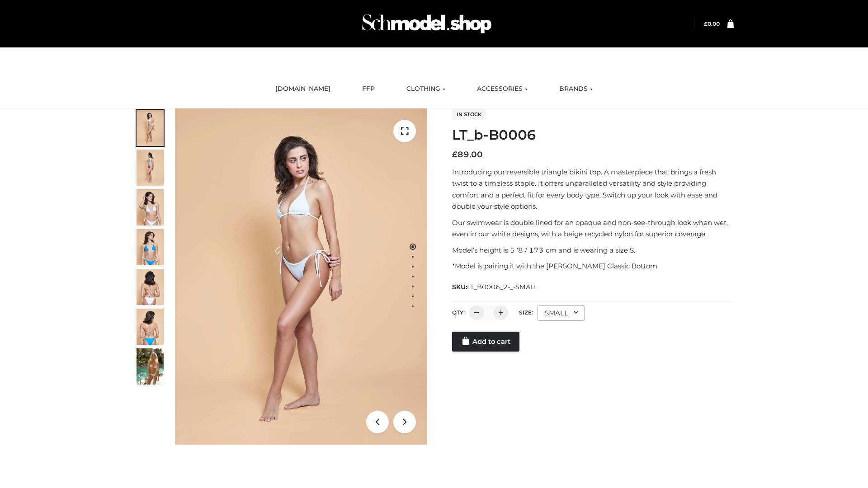  I want to click on img: Arieltop_CloudNine_AzureSky2.jpg, so click(150, 367).